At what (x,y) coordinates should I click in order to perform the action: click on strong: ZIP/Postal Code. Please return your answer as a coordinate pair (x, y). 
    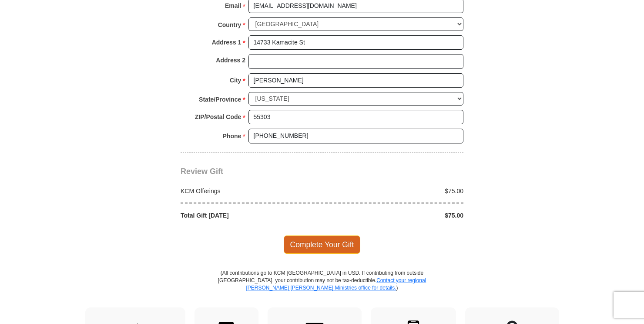
    Looking at the image, I should click on (218, 117).